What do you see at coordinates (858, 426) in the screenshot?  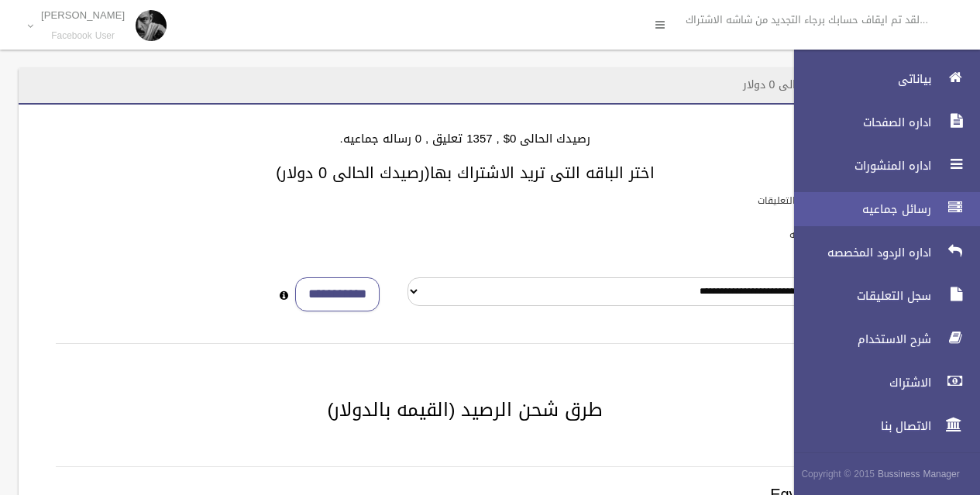 I see `span: الاتصال بنا` at bounding box center [858, 426].